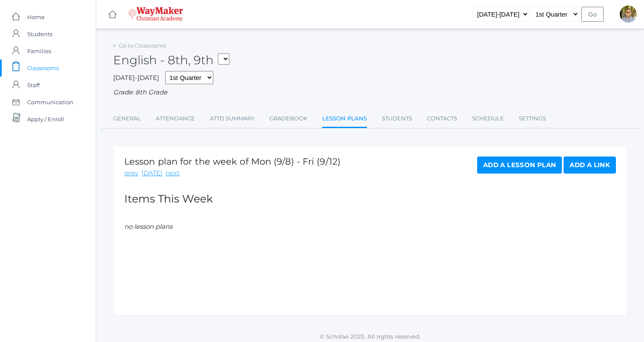 This screenshot has width=644, height=342. What do you see at coordinates (33, 85) in the screenshot?
I see `span: Staff` at bounding box center [33, 85].